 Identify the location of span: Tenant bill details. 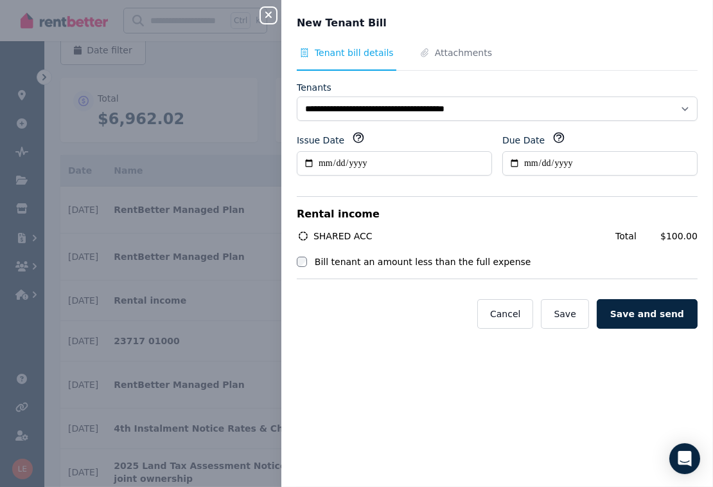
(354, 53).